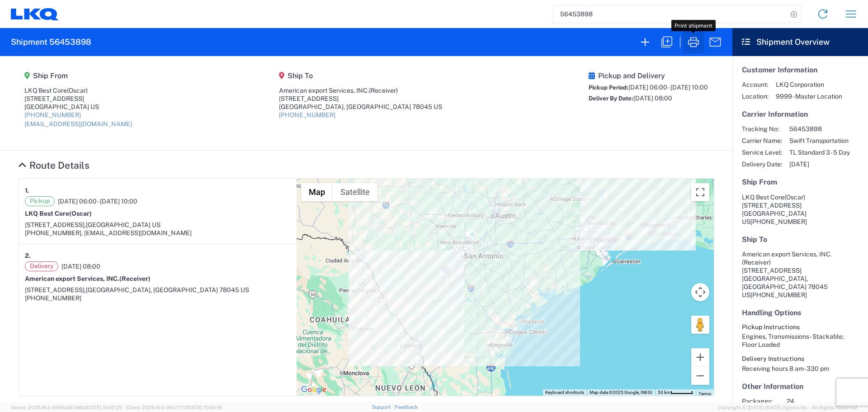 This screenshot has height=412, width=868. Describe the element at coordinates (825, 401) in the screenshot. I see `span: 24` at that location.